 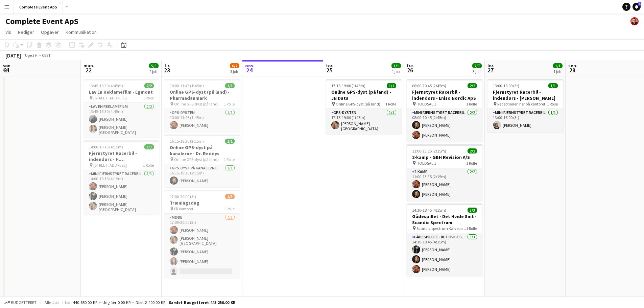 I want to click on span: På kontoret, so click(x=184, y=208).